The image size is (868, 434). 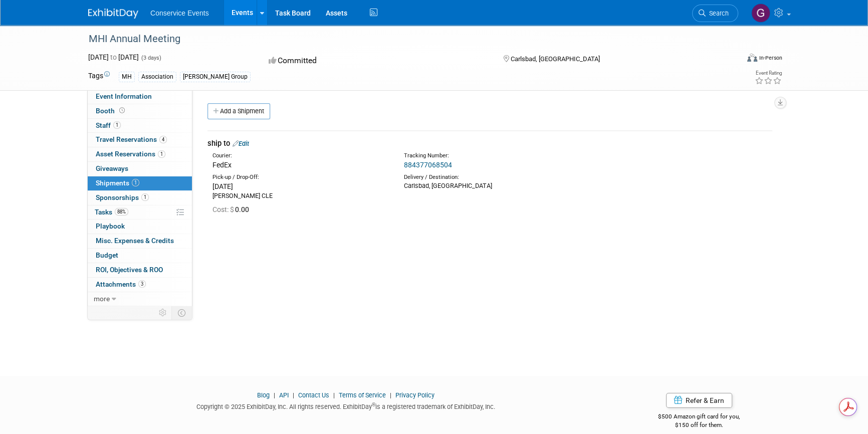 What do you see at coordinates (241, 144) in the screenshot?
I see `a: Edit` at bounding box center [241, 144].